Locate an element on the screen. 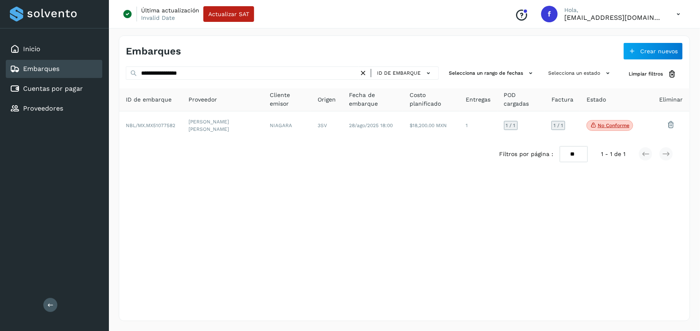 This screenshot has height=331, width=700. span: Cliente emisor is located at coordinates (287, 99).